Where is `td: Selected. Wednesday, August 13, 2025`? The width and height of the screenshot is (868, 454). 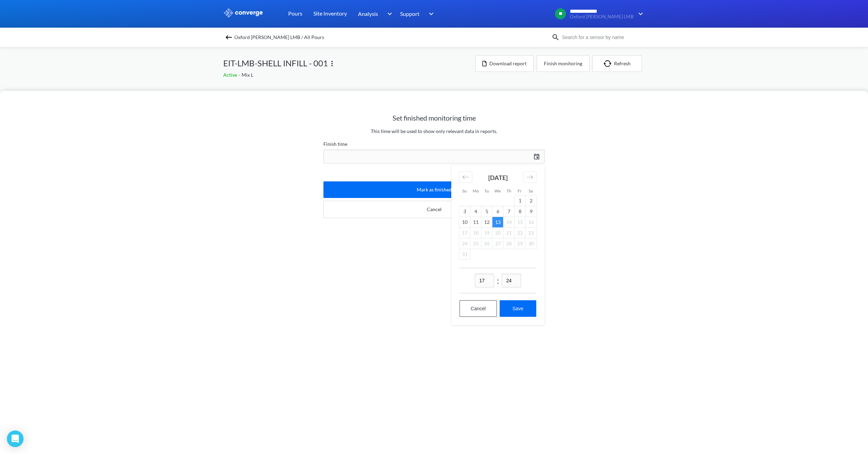
td: Selected. Wednesday, August 13, 2025 is located at coordinates (498, 222).